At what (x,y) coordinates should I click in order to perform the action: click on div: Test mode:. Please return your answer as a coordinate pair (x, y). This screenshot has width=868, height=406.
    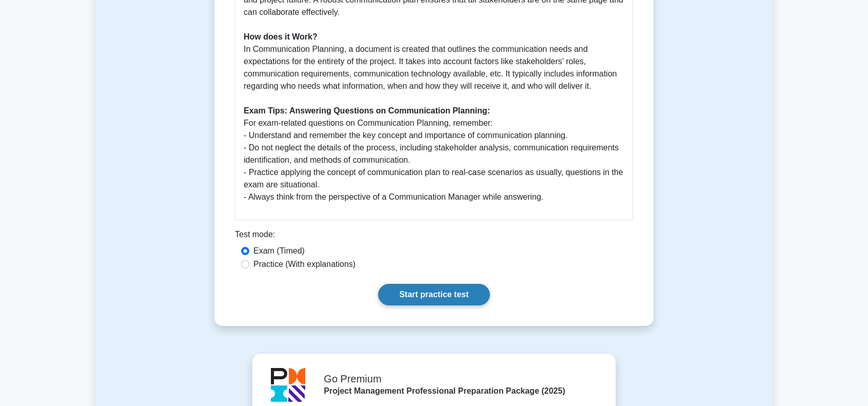
    Looking at the image, I should click on (434, 237).